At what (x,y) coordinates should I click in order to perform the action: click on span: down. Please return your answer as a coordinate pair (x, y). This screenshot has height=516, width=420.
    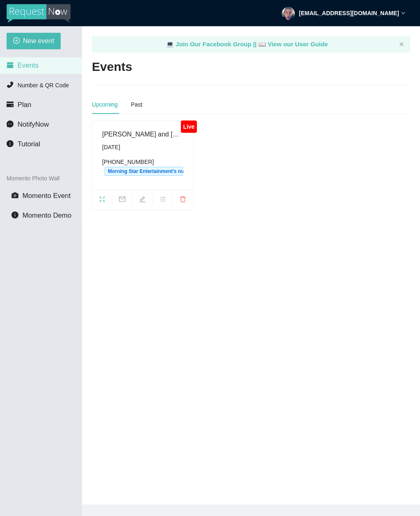
    Looking at the image, I should click on (403, 13).